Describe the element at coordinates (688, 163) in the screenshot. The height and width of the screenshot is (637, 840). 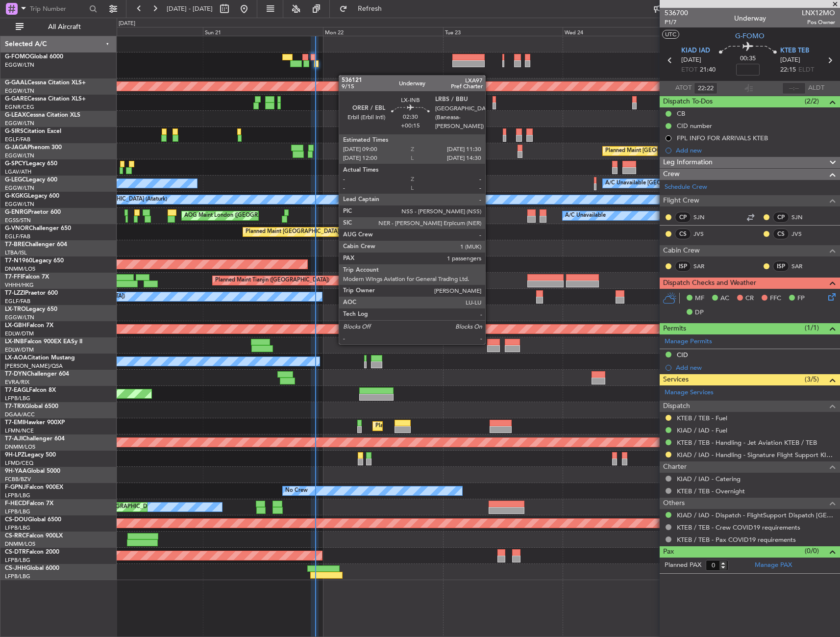
I see `span: Leg Information` at that location.